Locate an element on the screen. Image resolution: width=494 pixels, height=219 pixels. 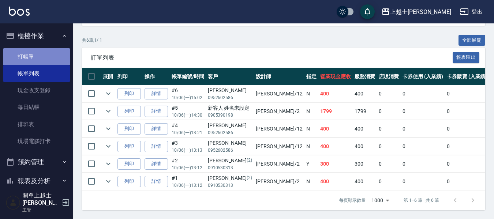
img: Person is located at coordinates (13, 203).